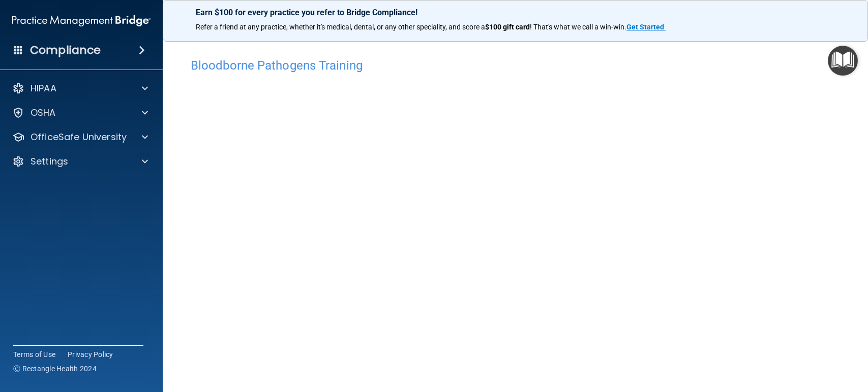  I want to click on a: OfficeSafe University, so click(80, 137).